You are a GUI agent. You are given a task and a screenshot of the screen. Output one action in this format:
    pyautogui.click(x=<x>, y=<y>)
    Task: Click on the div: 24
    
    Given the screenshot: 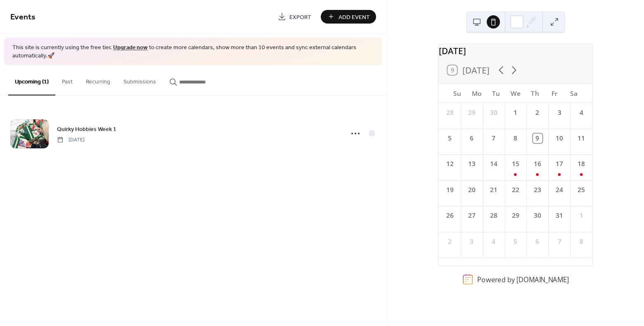 What is the action you would take?
    pyautogui.click(x=559, y=189)
    